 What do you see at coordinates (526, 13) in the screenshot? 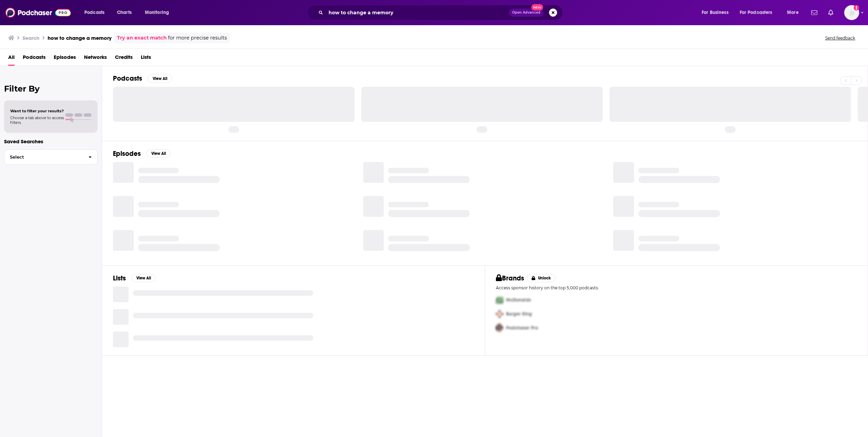
I see `span: Open Advanced` at bounding box center [526, 13].